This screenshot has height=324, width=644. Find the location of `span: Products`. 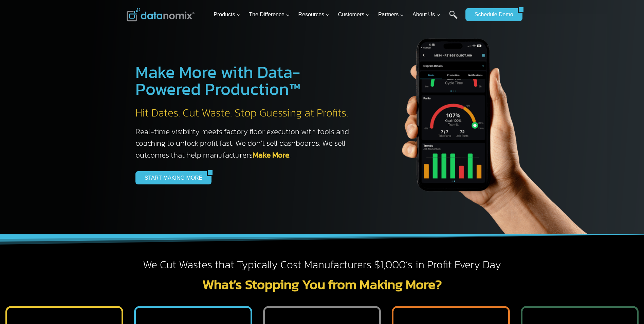

span: Products is located at coordinates (227, 14).